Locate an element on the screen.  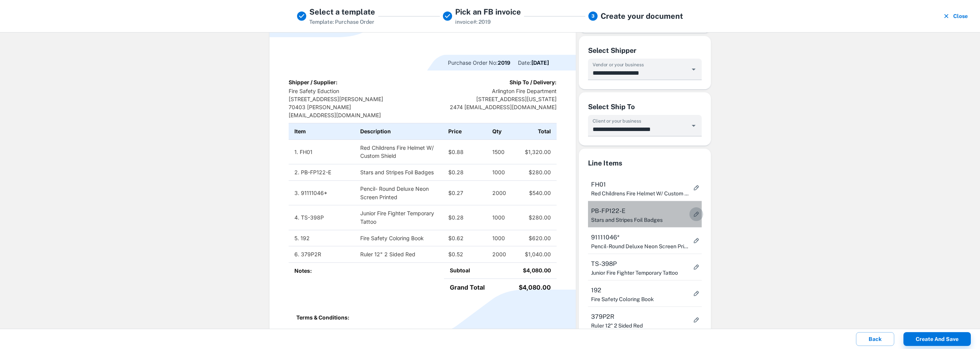
td: Subtoal is located at coordinates (469, 270).